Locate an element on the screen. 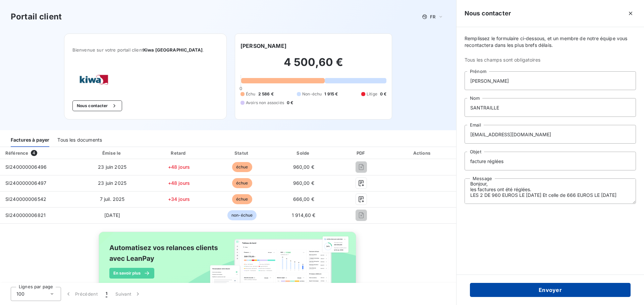 Image resolution: width=644 pixels, height=305 pixels. span: Remplissez le formulaire ci-dessous, et un membre de notre équipe vous recontactera dans les plus... is located at coordinates (550, 42).